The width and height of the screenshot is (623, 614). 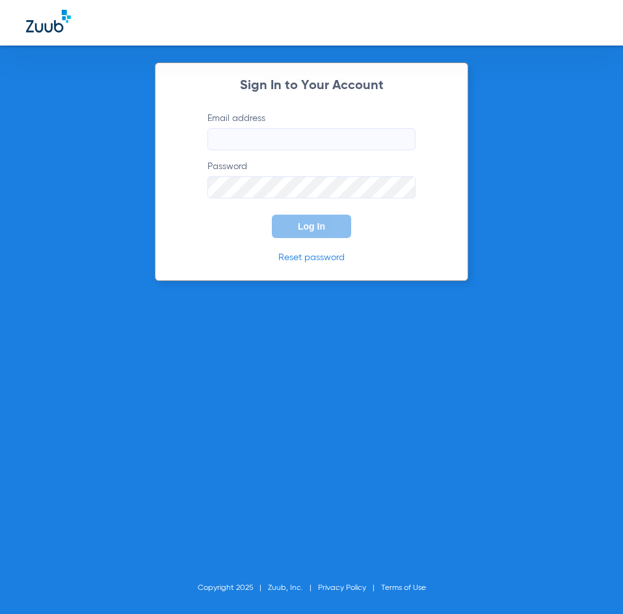 What do you see at coordinates (311, 179) in the screenshot?
I see `label: Password` at bounding box center [311, 179].